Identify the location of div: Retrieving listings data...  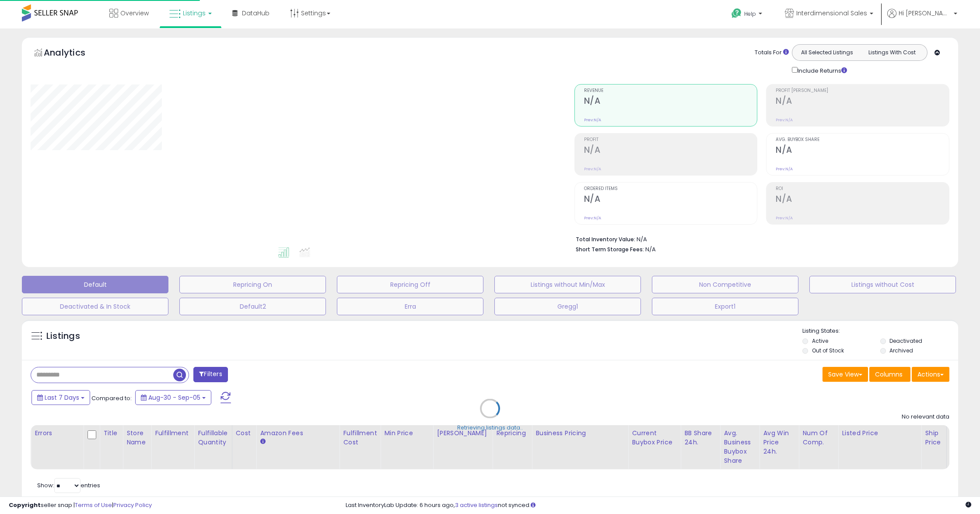
(490, 428).